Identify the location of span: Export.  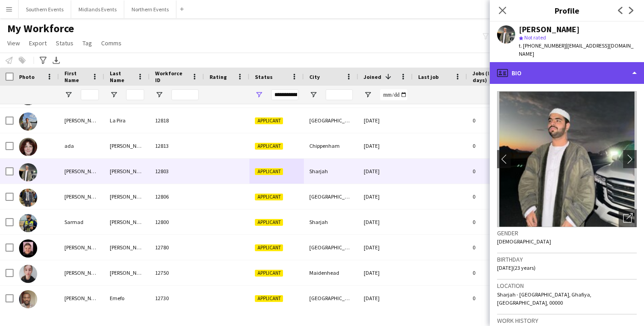
(37, 43).